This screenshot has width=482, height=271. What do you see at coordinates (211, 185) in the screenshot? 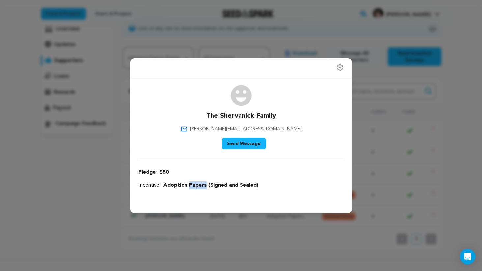
I see `span: Adoption Papers (Signed and Sealed)` at bounding box center [211, 185].